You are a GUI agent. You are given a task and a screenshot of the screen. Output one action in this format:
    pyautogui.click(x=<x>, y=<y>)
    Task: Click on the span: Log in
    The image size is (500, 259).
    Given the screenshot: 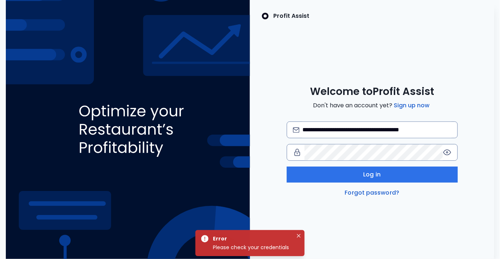 What is the action you would take?
    pyautogui.click(x=372, y=175)
    